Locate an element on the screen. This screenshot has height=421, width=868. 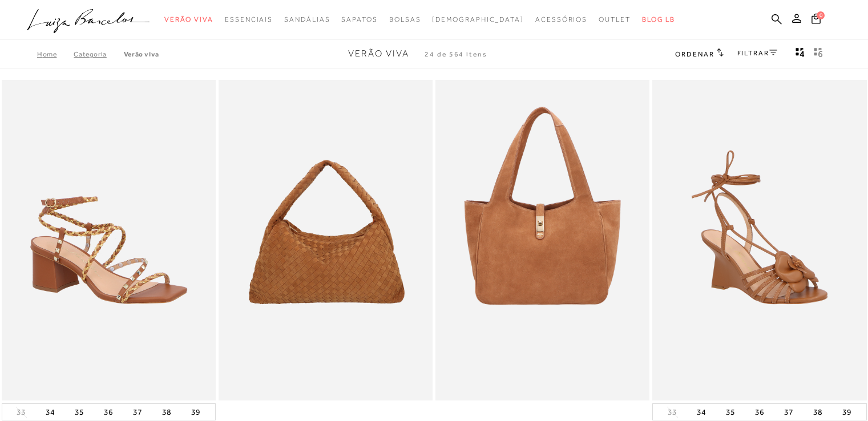
a: Verão Viva is located at coordinates (141, 54).